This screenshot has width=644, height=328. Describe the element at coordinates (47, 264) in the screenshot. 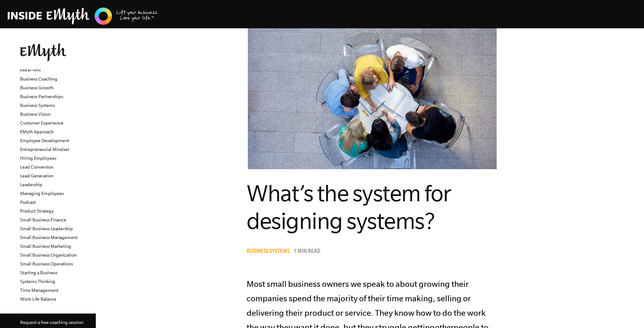

I see `a: Small Business Operations` at that location.